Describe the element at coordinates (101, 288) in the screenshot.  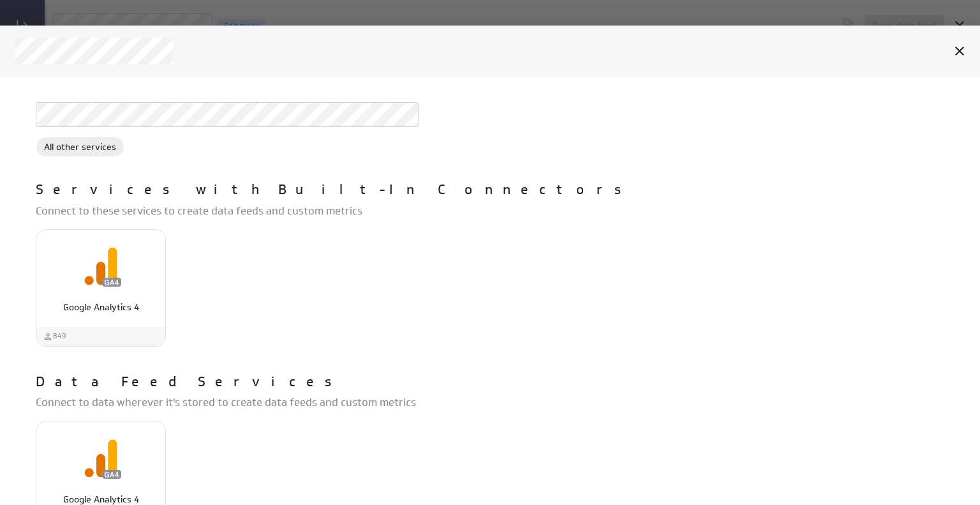
I see `div: Google Analytics 4` at that location.